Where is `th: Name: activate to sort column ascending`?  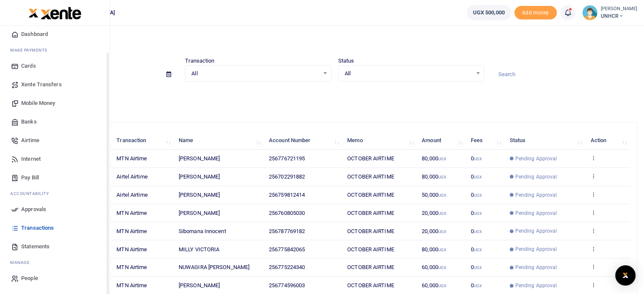 th: Name: activate to sort column ascending is located at coordinates (219, 140).